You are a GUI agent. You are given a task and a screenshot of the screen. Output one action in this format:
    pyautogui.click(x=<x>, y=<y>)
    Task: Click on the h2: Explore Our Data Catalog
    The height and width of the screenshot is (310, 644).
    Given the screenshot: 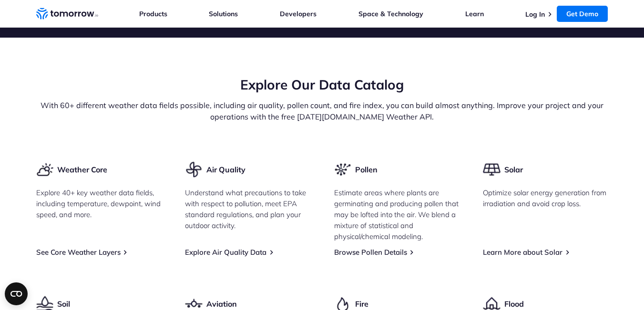 What is the action you would take?
    pyautogui.click(x=322, y=85)
    